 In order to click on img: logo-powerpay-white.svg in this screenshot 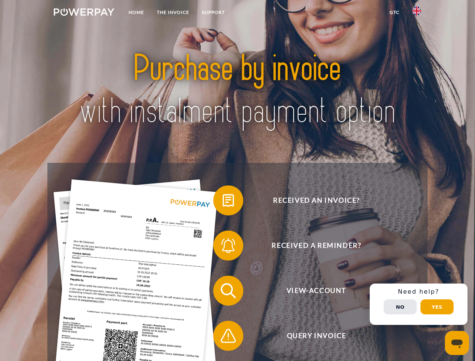, I will do `click(84, 12)`.